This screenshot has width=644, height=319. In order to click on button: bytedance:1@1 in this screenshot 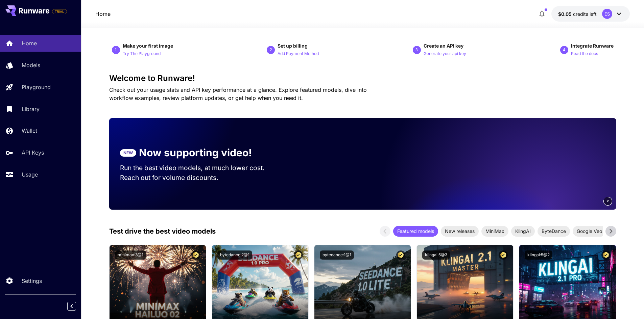, I will do `click(337, 255)`.